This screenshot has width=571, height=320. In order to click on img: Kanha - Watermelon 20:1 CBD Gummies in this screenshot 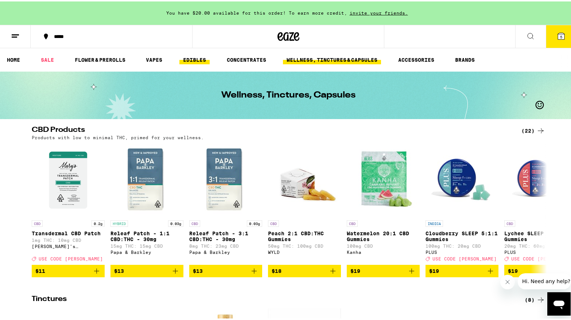, I will do `click(383, 178)`.